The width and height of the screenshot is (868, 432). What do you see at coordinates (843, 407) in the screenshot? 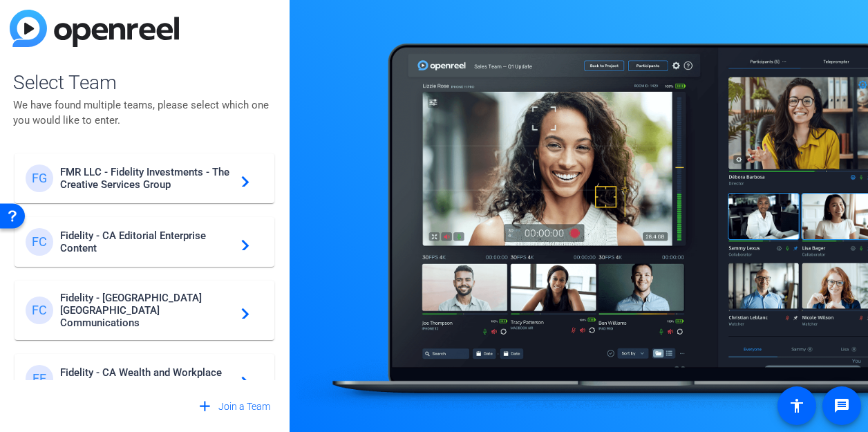
I see `mat-icon: message` at bounding box center [843, 407].